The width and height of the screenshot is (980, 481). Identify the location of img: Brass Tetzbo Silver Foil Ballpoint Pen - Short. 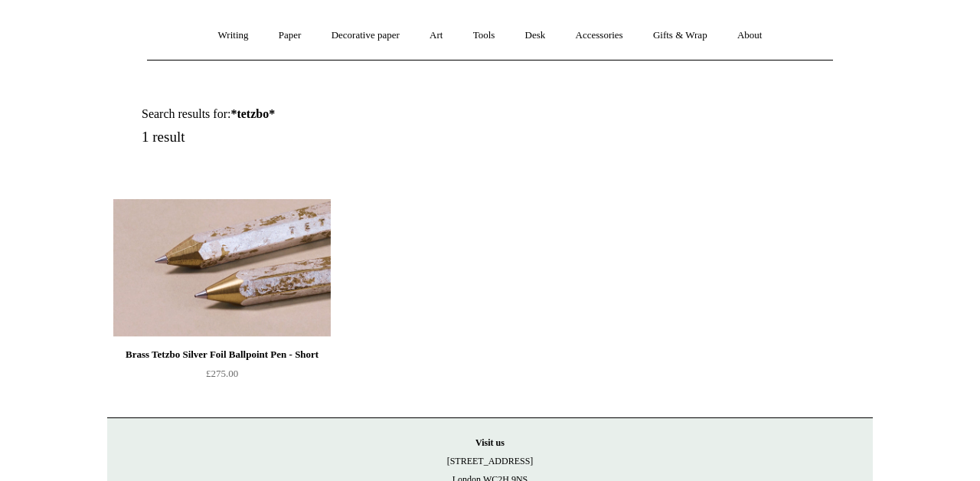
(222, 268).